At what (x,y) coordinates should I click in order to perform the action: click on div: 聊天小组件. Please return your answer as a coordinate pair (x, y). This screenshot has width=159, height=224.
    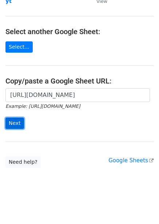
    Looking at the image, I should click on (140, 206).